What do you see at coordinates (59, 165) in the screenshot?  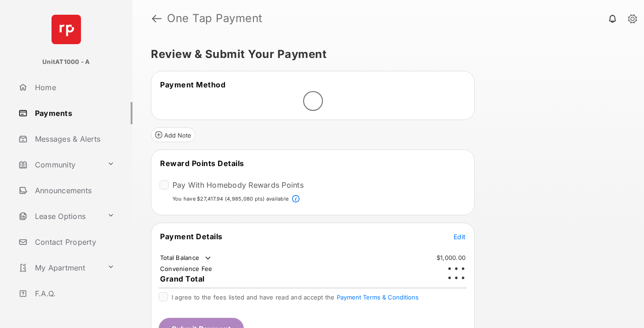 I see `a: Community` at bounding box center [59, 165].